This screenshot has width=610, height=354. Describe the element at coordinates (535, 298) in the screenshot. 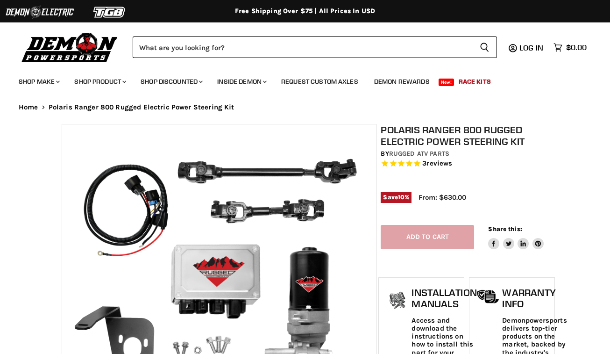

I see `h1: Warranty Info` at that location.